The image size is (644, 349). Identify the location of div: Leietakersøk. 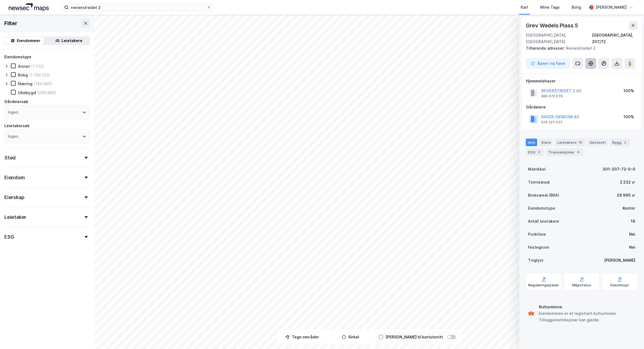
(17, 126).